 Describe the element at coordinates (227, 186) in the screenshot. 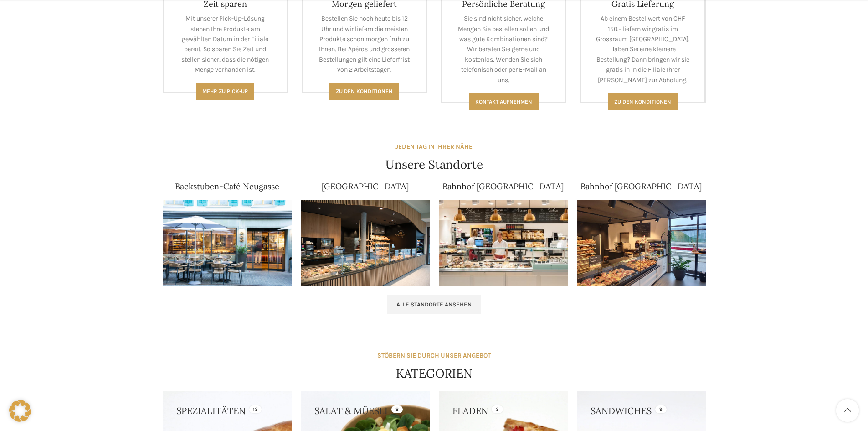

I see `a: Backstuben-Café Neugasse` at that location.